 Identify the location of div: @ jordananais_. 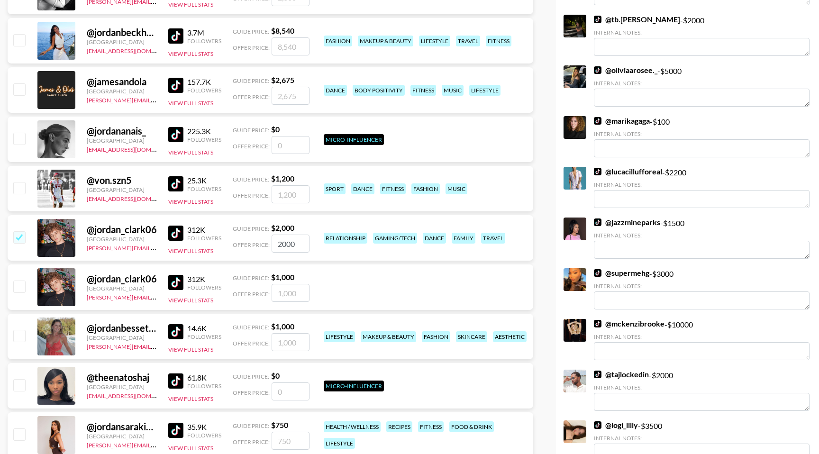
(122, 131).